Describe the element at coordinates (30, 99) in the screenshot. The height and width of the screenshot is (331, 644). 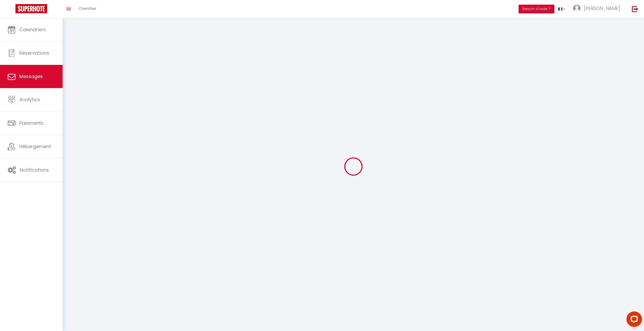
I see `span: Analytics` at that location.